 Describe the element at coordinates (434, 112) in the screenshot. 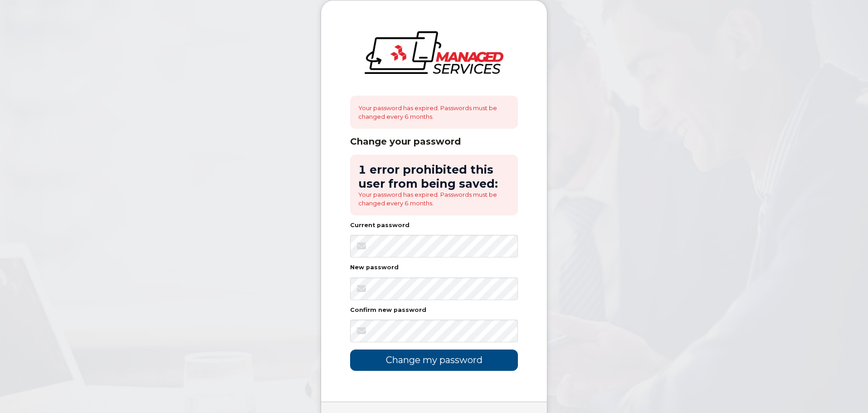

I see `div: Your password has expired. Passwords must be changed every 6 months.` at that location.